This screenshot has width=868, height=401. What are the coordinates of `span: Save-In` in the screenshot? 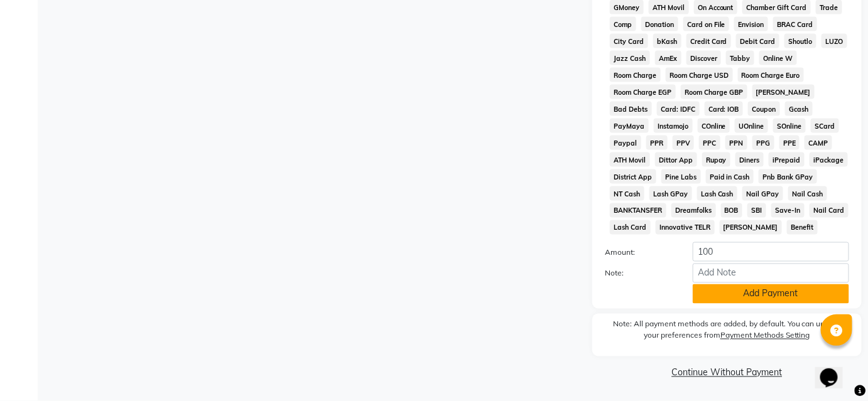 It's located at (787, 210).